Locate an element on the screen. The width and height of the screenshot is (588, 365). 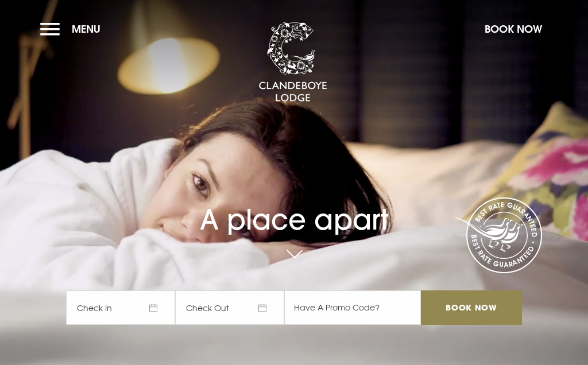
button: Menu is located at coordinates (73, 29).